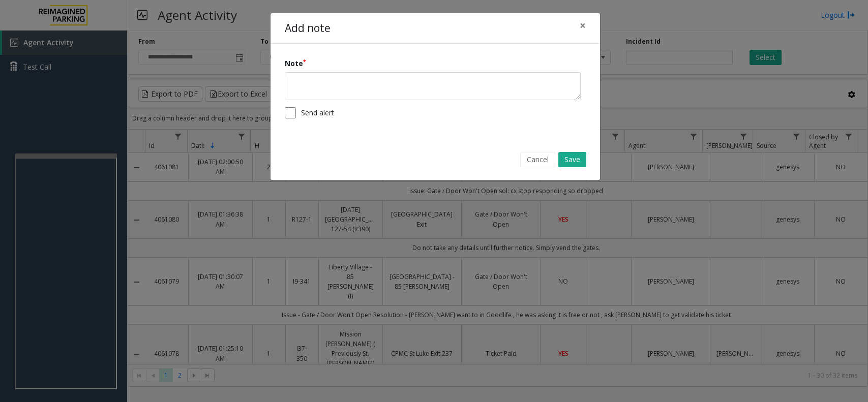  Describe the element at coordinates (317, 112) in the screenshot. I see `label: Send alert` at that location.